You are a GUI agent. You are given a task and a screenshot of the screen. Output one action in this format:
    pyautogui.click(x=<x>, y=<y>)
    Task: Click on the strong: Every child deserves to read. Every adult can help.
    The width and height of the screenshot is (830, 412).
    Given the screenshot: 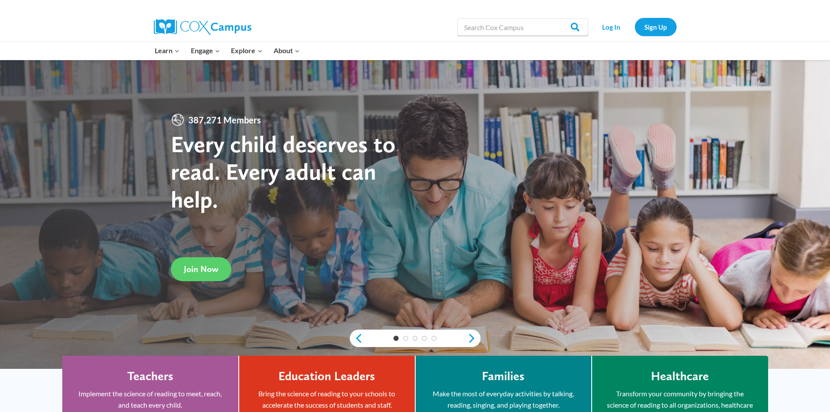 What is the action you would take?
    pyautogui.click(x=283, y=171)
    